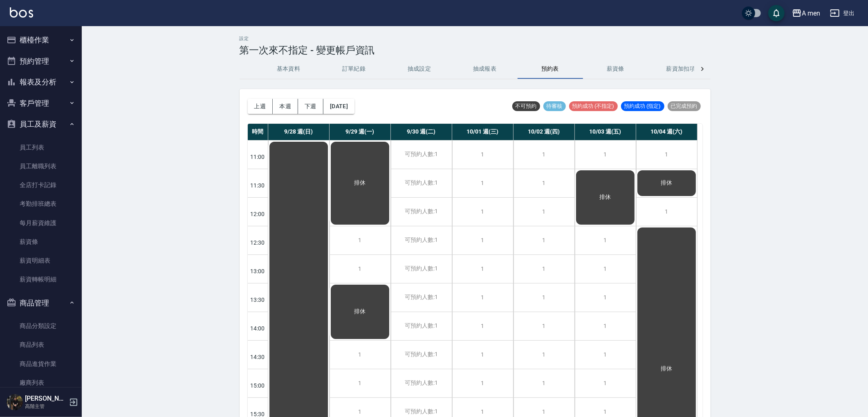 This screenshot has width=868, height=417. Describe the element at coordinates (307, 50) in the screenshot. I see `h3: 第一次來不指定 - 變更帳戶資訊` at that location.